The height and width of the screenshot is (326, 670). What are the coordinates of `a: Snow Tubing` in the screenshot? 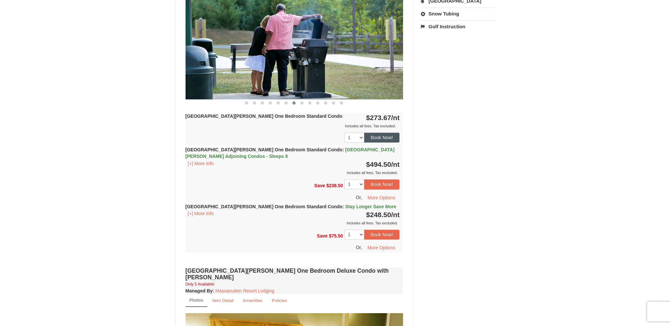 It's located at (457, 14).